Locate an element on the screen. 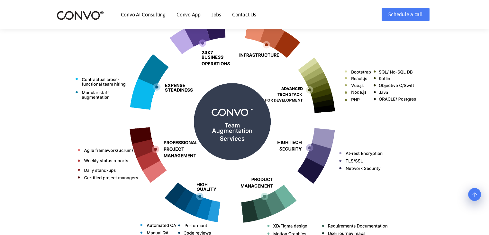 This screenshot has height=235, width=489. a: Convo AI Consulting is located at coordinates (143, 14).